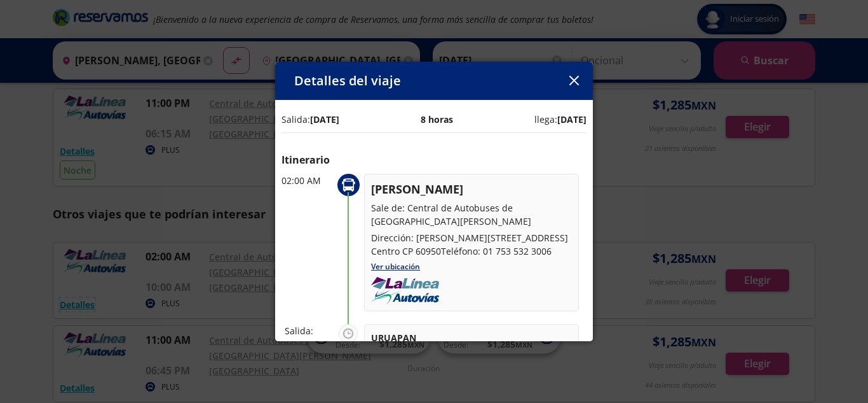  Describe the element at coordinates (560, 119) in the screenshot. I see `p: llega:` at that location.